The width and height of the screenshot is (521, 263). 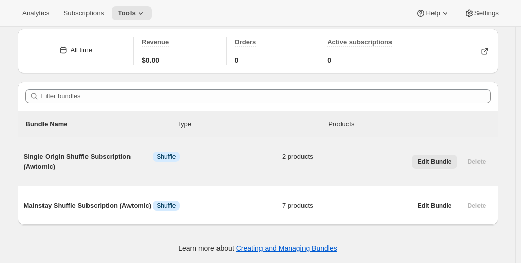 I want to click on div: All time, so click(x=81, y=50).